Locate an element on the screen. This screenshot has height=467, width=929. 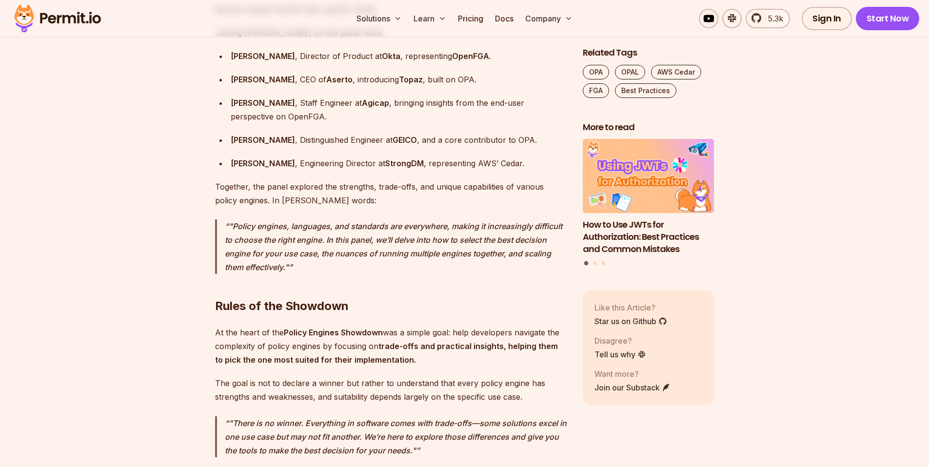
a: Pricing is located at coordinates (471, 19).